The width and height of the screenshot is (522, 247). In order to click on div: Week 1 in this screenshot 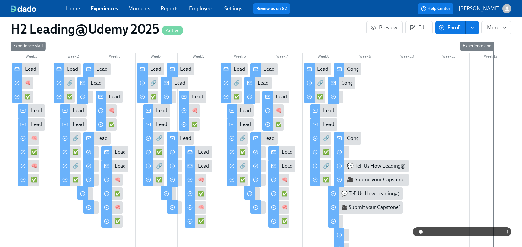, I will do `click(31, 57)`.